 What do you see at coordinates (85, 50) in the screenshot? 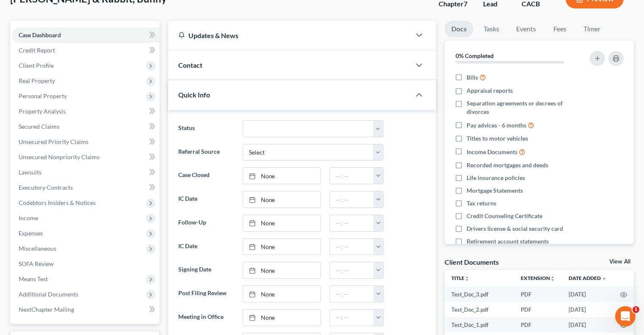
I see `a: Credit Report` at bounding box center [85, 50].